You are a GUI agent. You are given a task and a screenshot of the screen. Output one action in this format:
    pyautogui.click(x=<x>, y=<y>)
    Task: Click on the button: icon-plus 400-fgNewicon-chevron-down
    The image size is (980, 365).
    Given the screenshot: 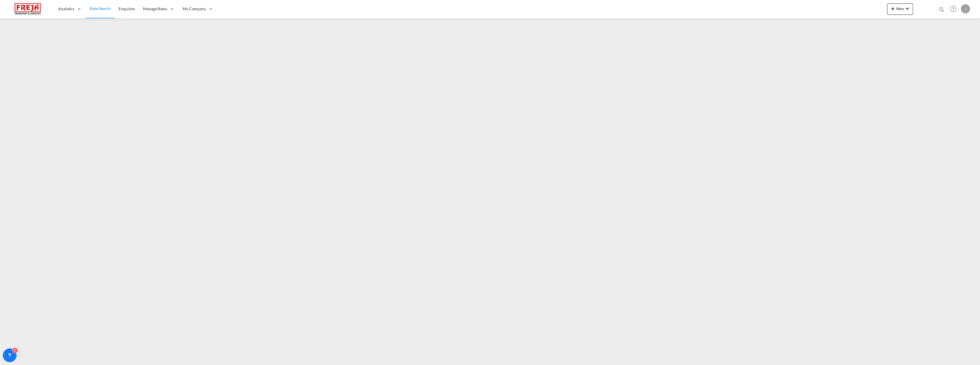 What is the action you would take?
    pyautogui.click(x=900, y=9)
    